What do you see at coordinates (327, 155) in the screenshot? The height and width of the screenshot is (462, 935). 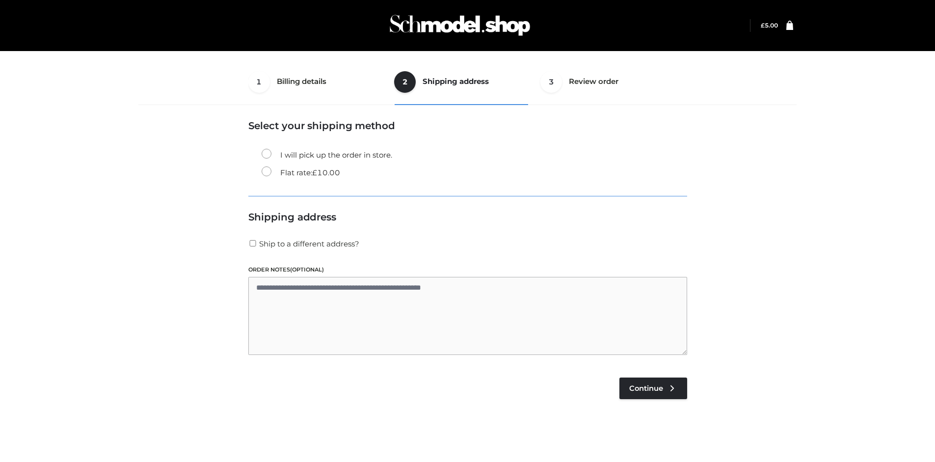 I see `label: I will pick up the order in store.` at bounding box center [327, 155].